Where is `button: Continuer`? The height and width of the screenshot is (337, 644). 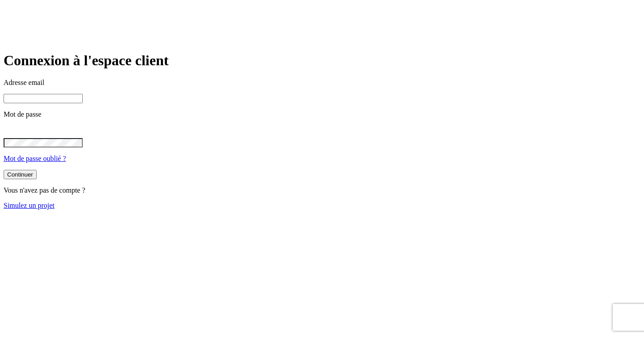
button: Continuer is located at coordinates (20, 174).